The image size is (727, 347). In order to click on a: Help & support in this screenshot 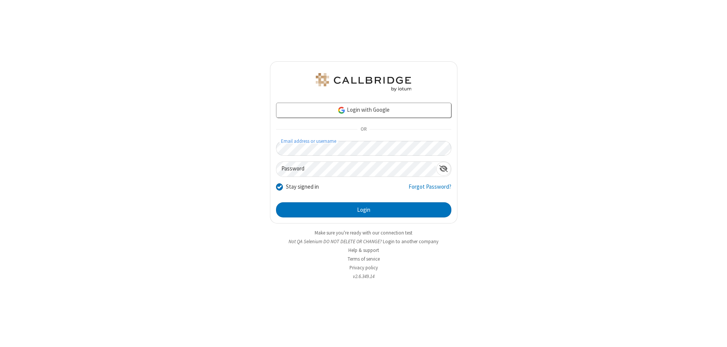, I will do `click(363, 250)`.